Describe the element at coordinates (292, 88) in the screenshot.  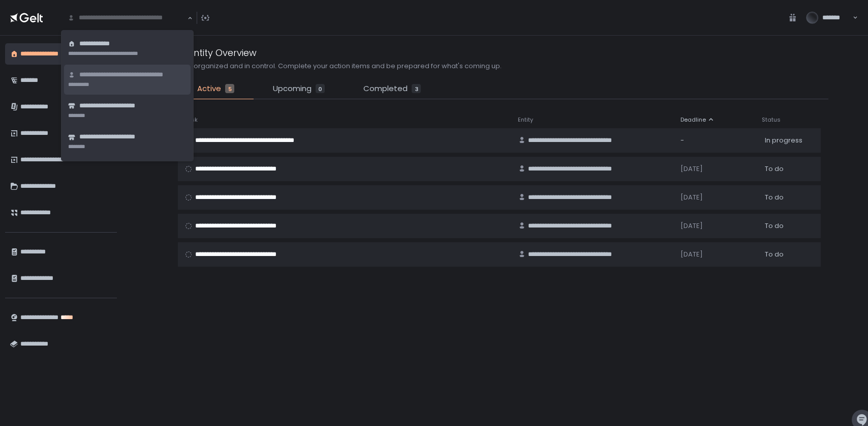
I see `span: Upcoming` at that location.